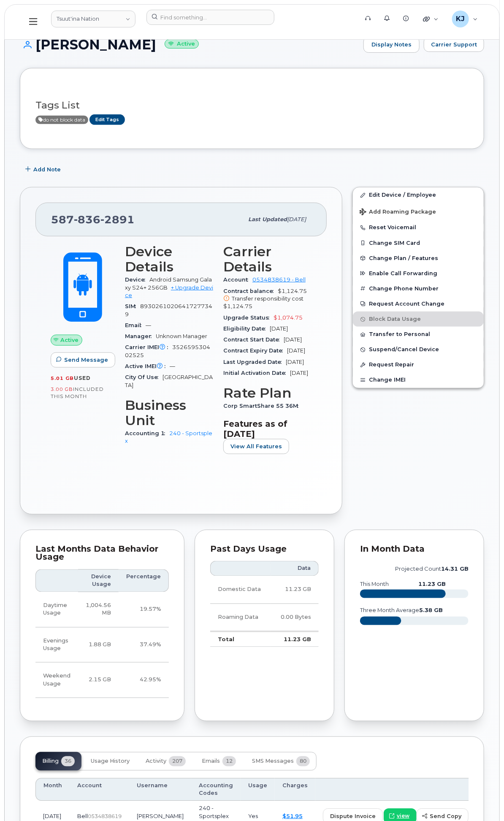  What do you see at coordinates (418, 304) in the screenshot?
I see `button: Request Account Change` at bounding box center [418, 304].